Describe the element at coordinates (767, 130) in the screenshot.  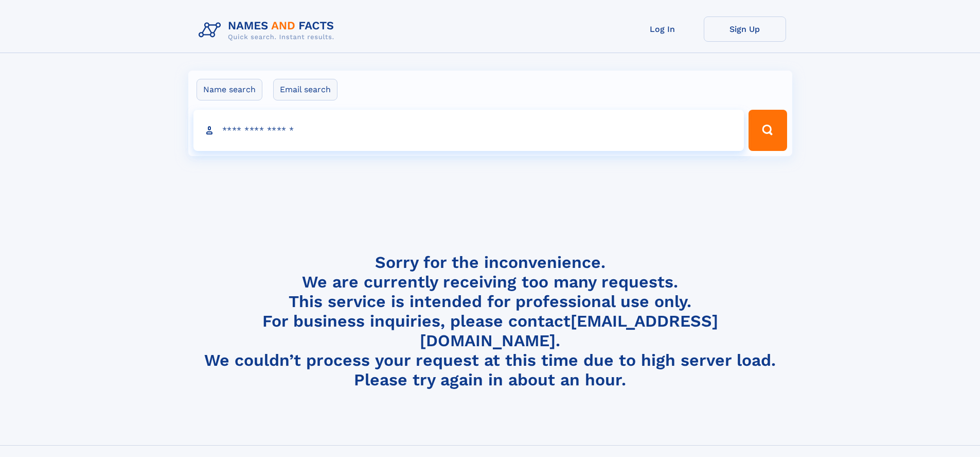
I see `button: Search Button` at that location.